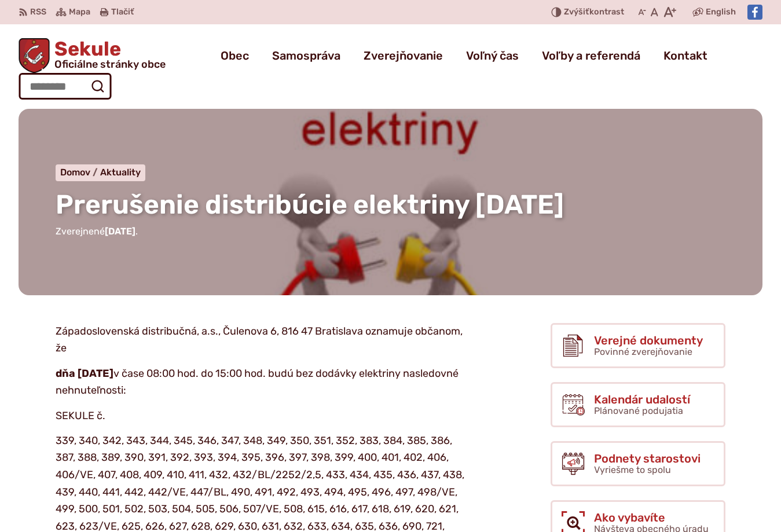 Image resolution: width=781 pixels, height=532 pixels. I want to click on a: Kalendár udalostí Plánované podujatia, so click(638, 405).